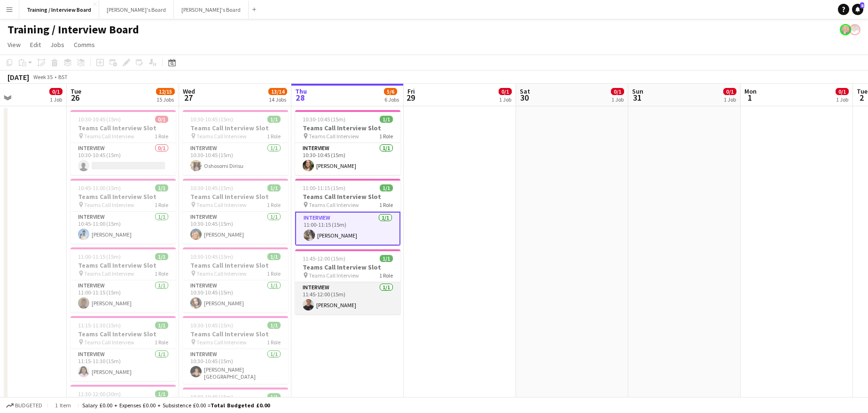  I want to click on app-job-card: 11:45-12:00 (15m)1/1Teams Call Interview Slot Teams Call Interview1 RoleInterview1/111:45-12:00 (..., so click(347, 282).